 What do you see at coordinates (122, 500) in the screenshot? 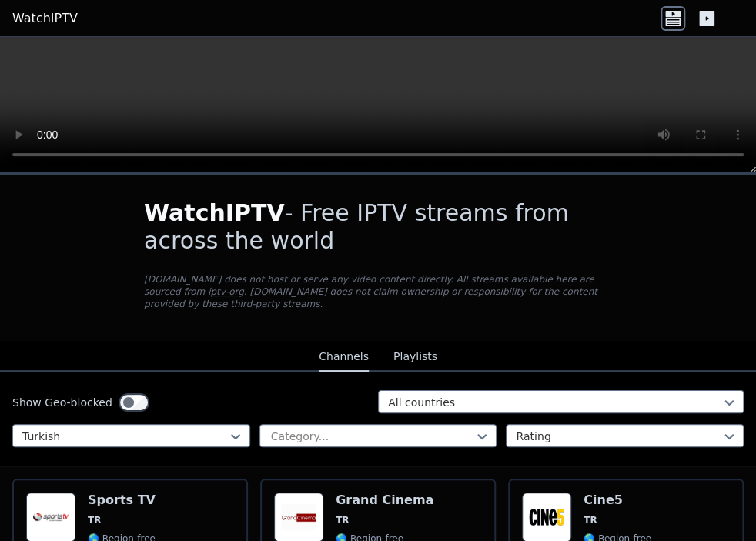
I see `h6: Sports TV` at bounding box center [122, 500].